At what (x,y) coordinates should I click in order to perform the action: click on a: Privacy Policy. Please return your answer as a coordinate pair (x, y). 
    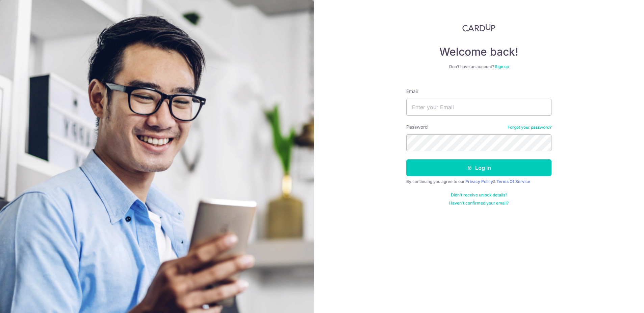
    Looking at the image, I should click on (479, 181).